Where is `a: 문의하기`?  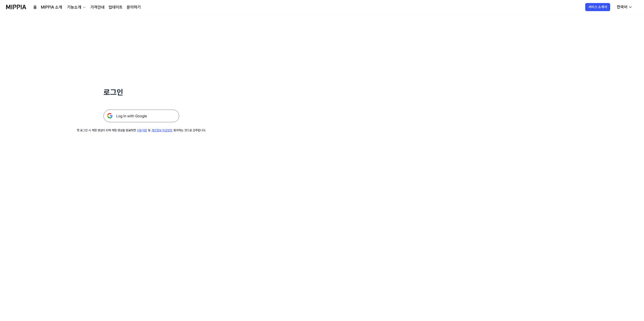
a: 문의하기 is located at coordinates (134, 7).